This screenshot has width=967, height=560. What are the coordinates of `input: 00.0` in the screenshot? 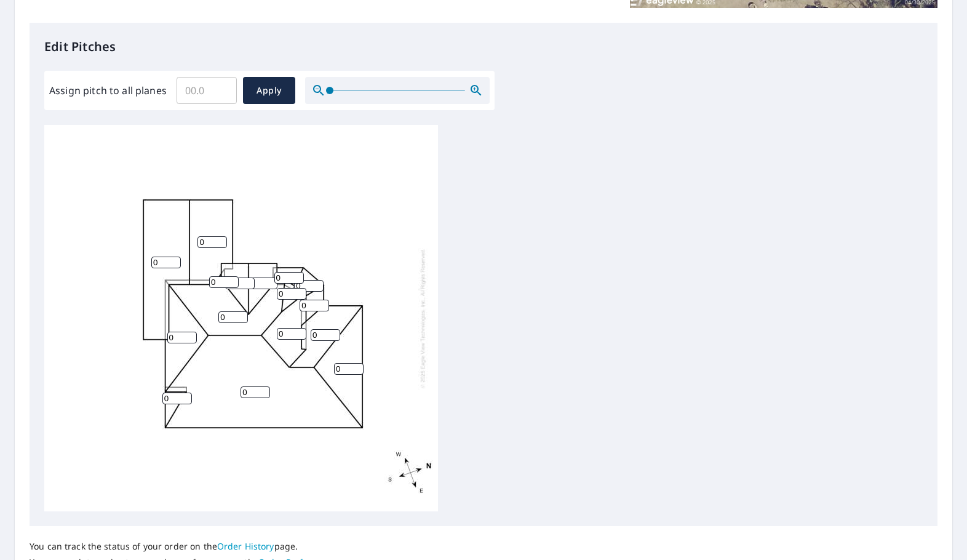 It's located at (207, 91).